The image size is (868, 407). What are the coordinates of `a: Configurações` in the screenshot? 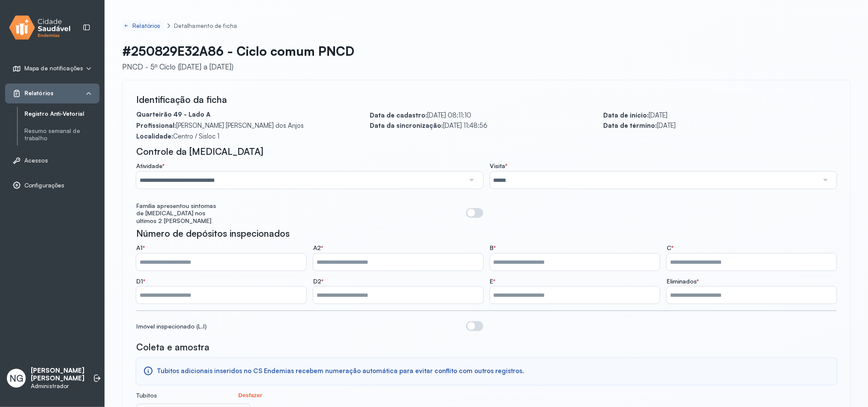 It's located at (52, 185).